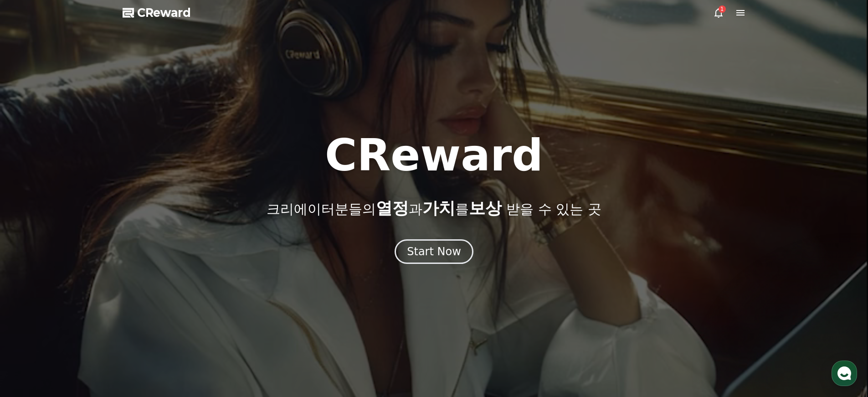 This screenshot has width=868, height=397. I want to click on a: Start Now, so click(434, 252).